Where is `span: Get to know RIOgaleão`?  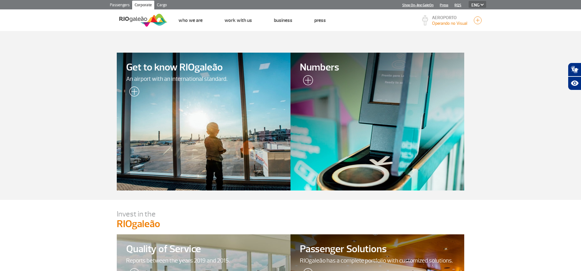 span: Get to know RIOgaleão is located at coordinates (204, 67).